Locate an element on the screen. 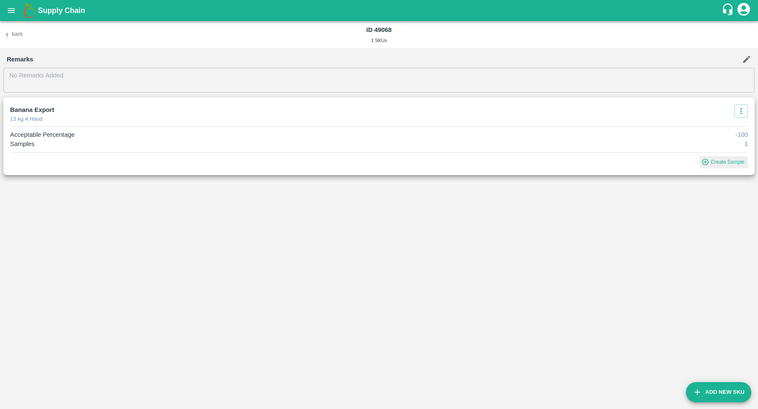  p: 1 is located at coordinates (746, 144).